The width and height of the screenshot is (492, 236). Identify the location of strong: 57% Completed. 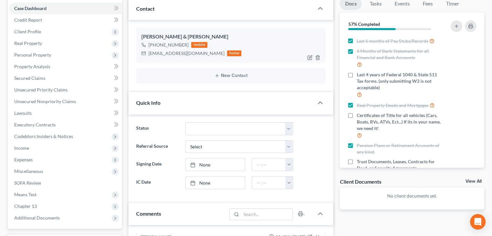
(364, 24).